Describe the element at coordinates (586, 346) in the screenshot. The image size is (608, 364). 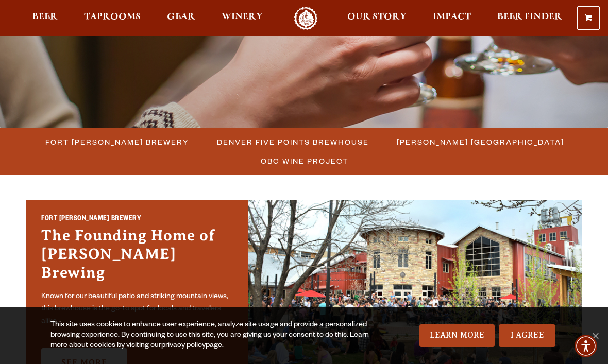
I see `div: Accessibility Menu` at that location.